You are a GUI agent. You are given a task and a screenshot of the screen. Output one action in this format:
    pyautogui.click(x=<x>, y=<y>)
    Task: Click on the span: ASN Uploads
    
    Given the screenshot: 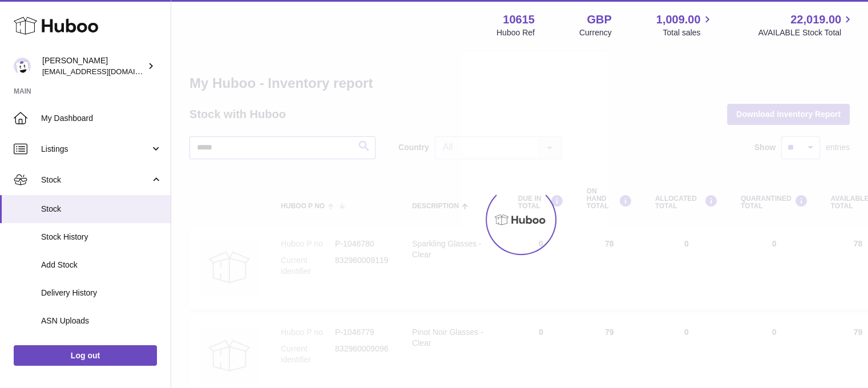 What is the action you would take?
    pyautogui.click(x=101, y=321)
    